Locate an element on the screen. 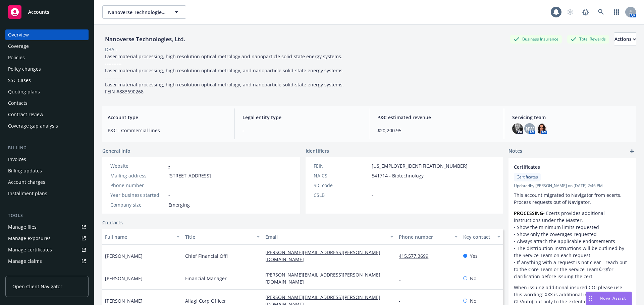 This screenshot has height=305, width=644. span: Open Client Navigator is located at coordinates (37, 287).